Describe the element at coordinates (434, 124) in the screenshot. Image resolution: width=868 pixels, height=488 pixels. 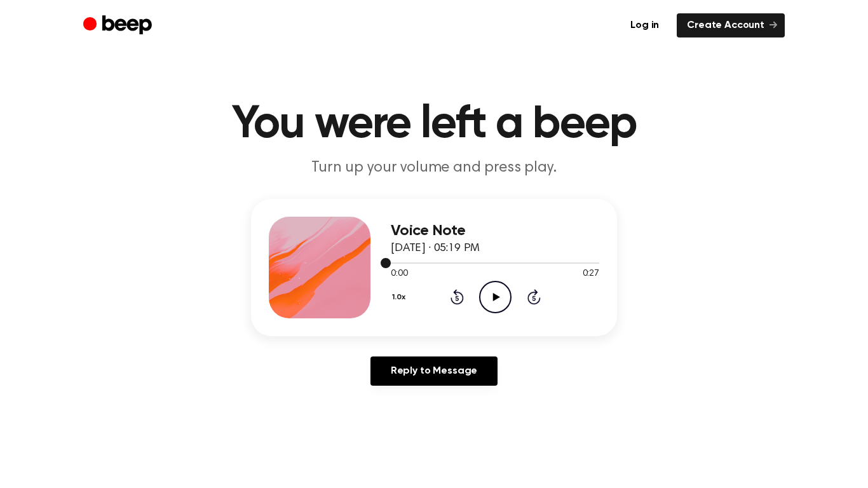
I see `h1: You were left a beep` at that location.